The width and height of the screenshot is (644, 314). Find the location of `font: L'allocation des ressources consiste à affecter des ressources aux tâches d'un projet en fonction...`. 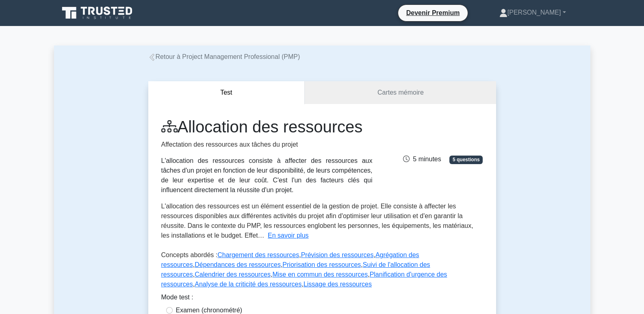

font: L'allocation des ressources consiste à affecter des ressources aux tâches d'un projet en fonction... is located at coordinates (267, 175).